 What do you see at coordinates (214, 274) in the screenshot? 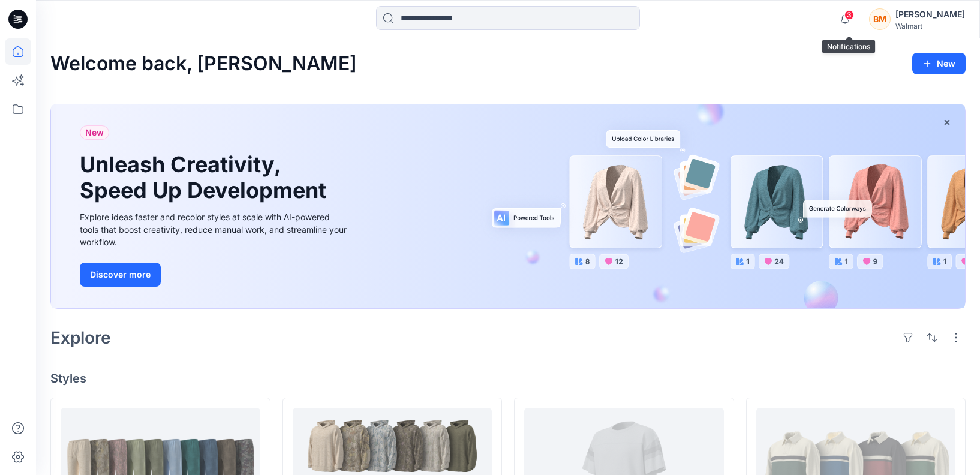
I see `a: Discover more` at bounding box center [214, 274].